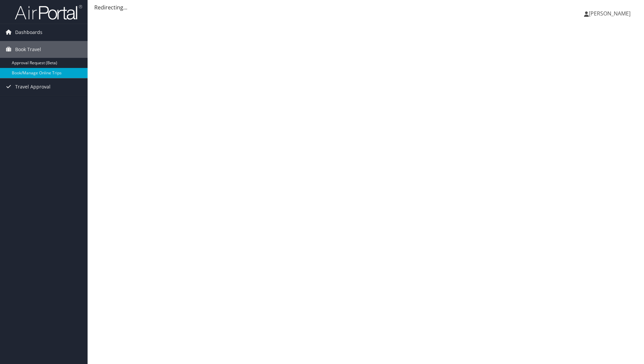 This screenshot has height=364, width=644. What do you see at coordinates (28, 49) in the screenshot?
I see `span: Book Travel` at bounding box center [28, 49].